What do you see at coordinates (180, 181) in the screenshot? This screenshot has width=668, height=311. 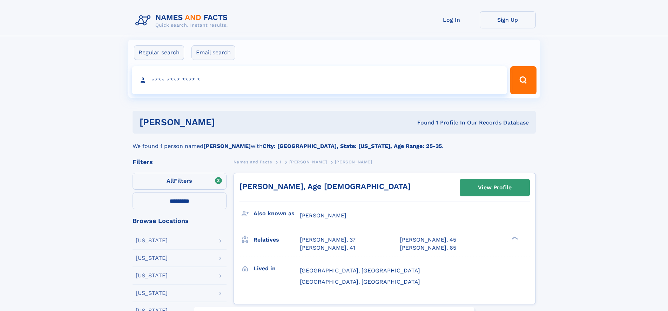 I see `label: Filters` at bounding box center [180, 181].